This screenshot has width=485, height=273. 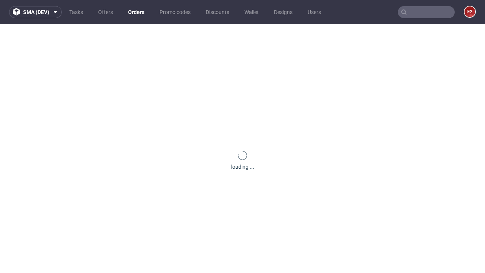 What do you see at coordinates (283, 12) in the screenshot?
I see `a: Designs` at bounding box center [283, 12].